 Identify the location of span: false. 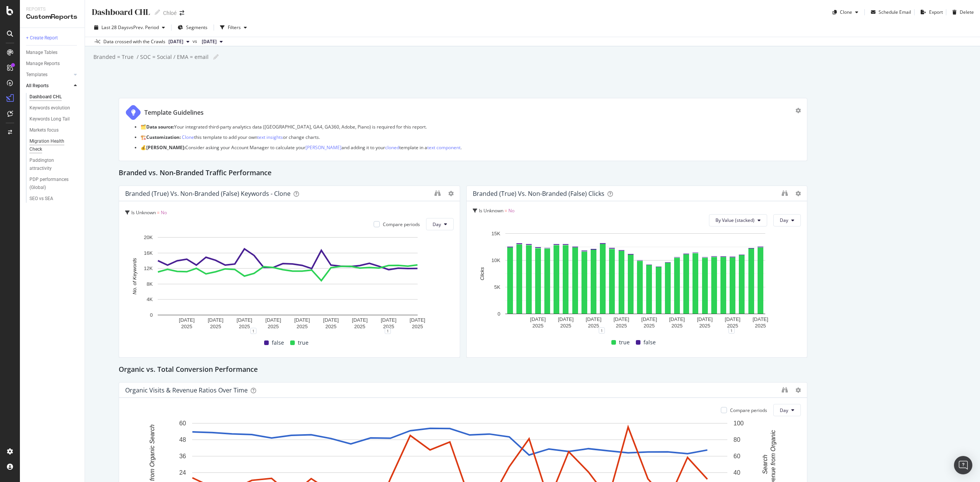
(278, 343).